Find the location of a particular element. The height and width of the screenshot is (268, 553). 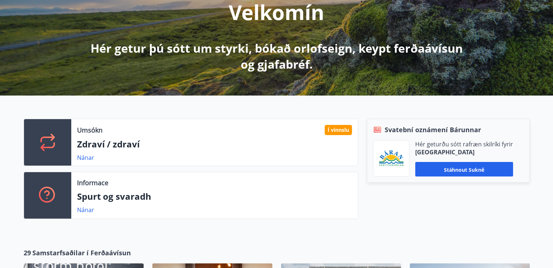

font: Umsókn is located at coordinates (90, 130).